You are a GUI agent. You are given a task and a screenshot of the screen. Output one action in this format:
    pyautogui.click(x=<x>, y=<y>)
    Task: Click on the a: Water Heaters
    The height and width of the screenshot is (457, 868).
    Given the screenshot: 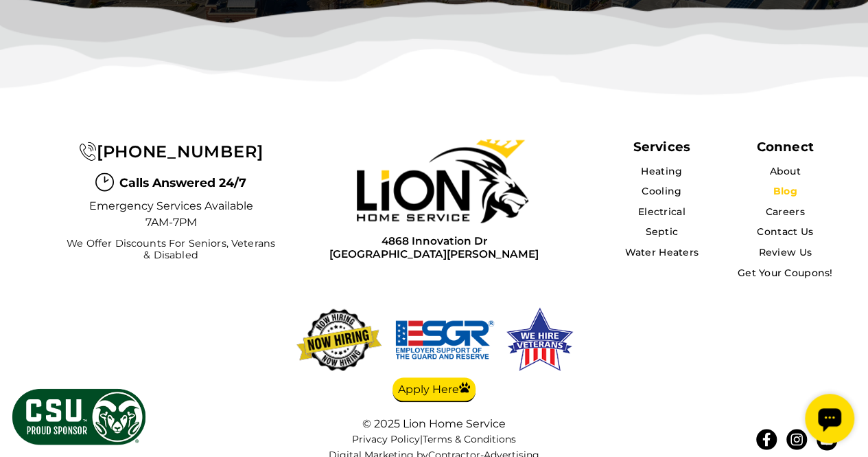 What is the action you would take?
    pyautogui.click(x=662, y=252)
    